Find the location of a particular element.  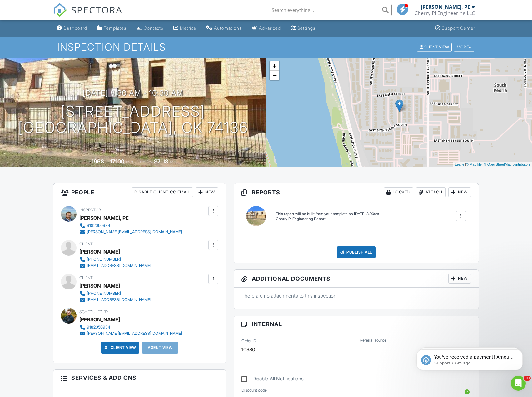

div: Dashboard is located at coordinates (75, 28).